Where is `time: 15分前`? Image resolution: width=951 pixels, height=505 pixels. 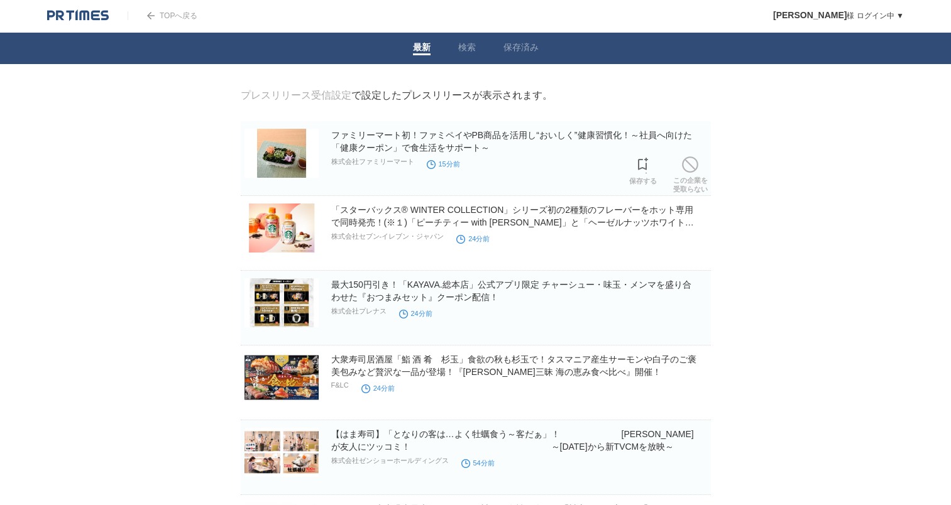
time: 15分前 is located at coordinates (443, 164).